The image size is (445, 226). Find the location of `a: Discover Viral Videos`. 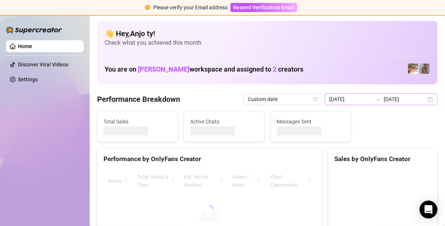

a: Discover Viral Videos is located at coordinates (43, 65).